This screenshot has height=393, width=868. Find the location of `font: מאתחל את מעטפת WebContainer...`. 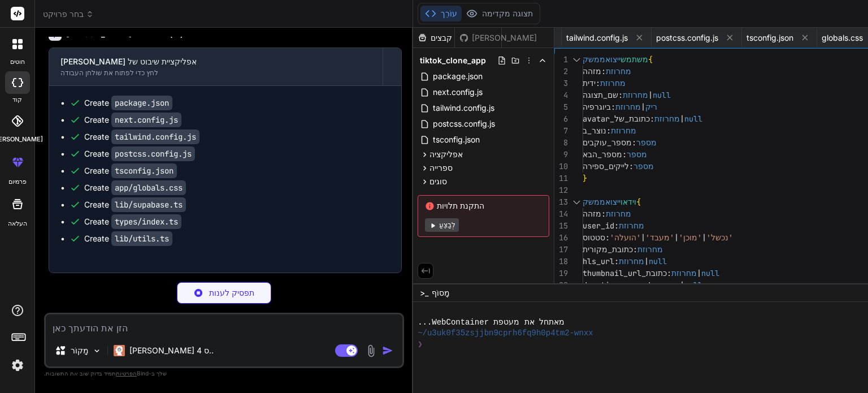

font: מאתחל את מעטפת WebContainer... is located at coordinates (491, 322).